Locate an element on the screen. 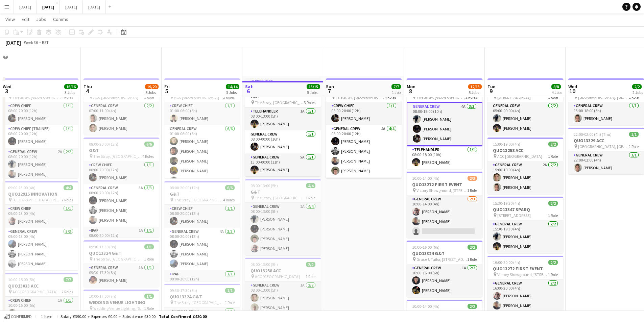  div: 2 Jobs is located at coordinates (638, 92).